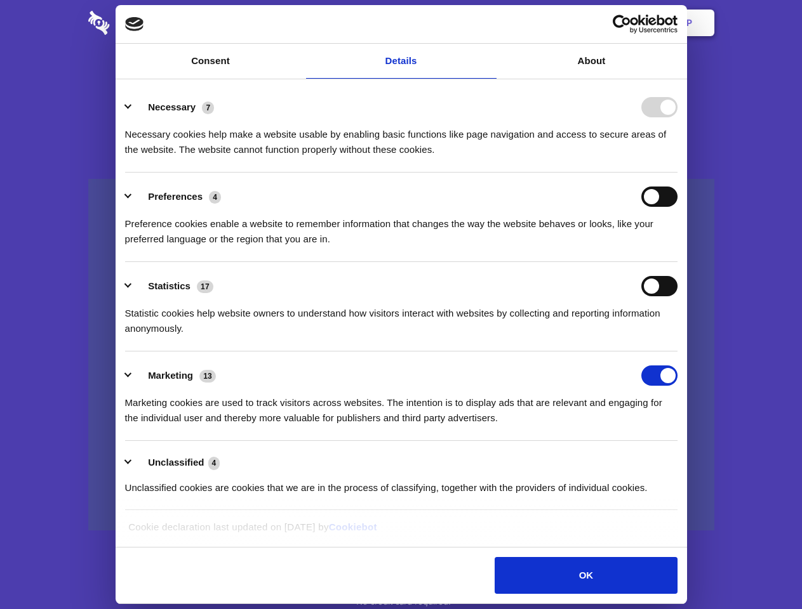 Image resolution: width=802 pixels, height=609 pixels. Describe the element at coordinates (135, 24) in the screenshot. I see `img: logo` at that location.